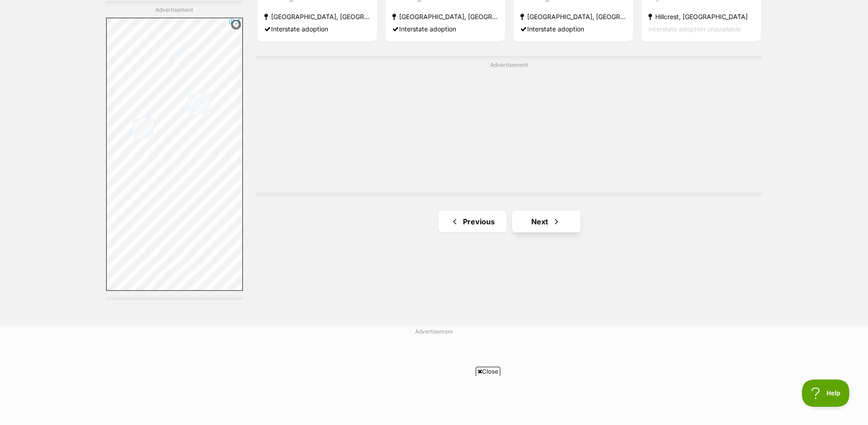  I want to click on span: Interstate adoption unavailable, so click(695, 28).